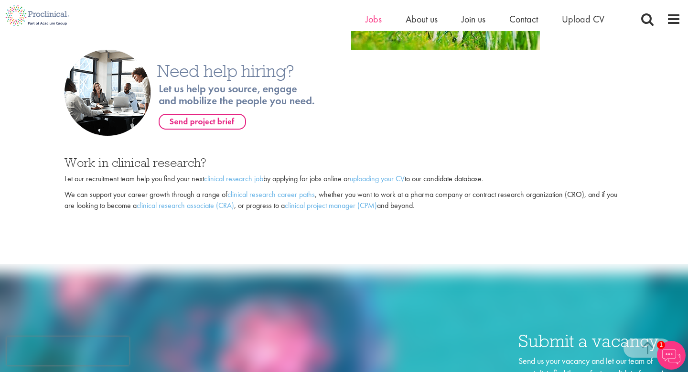 Image resolution: width=688 pixels, height=372 pixels. What do you see at coordinates (422, 19) in the screenshot?
I see `span: About us` at bounding box center [422, 19].